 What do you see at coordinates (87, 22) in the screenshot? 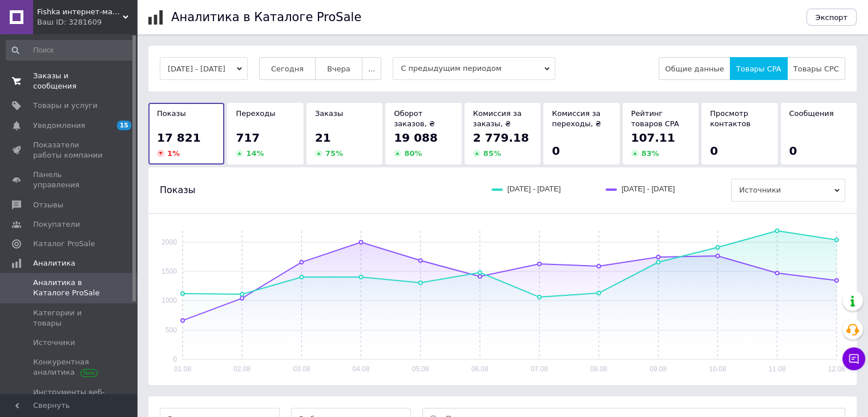
I see `div: Ваш ID: 3281609` at bounding box center [87, 22].